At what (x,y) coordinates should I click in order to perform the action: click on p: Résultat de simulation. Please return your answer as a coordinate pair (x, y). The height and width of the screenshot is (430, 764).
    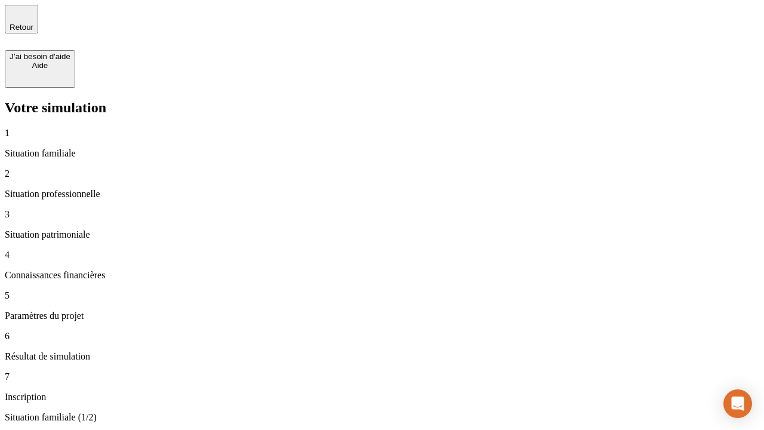
    Looking at the image, I should click on (382, 357).